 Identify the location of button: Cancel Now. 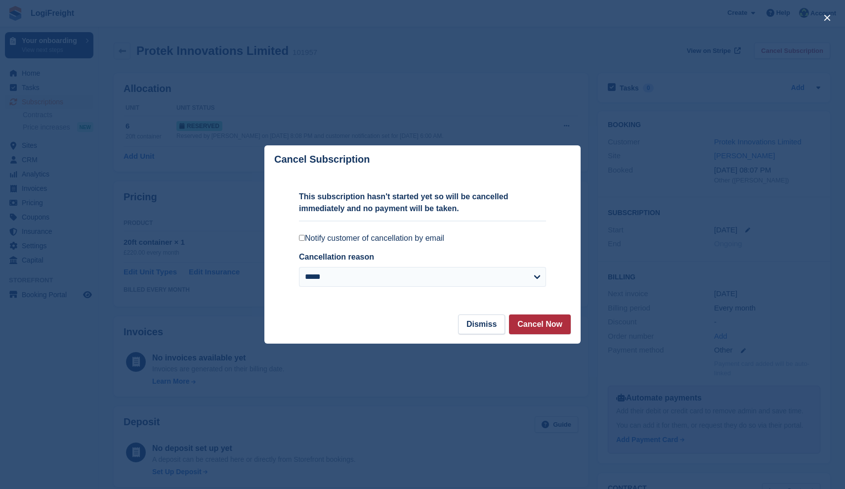
(540, 324).